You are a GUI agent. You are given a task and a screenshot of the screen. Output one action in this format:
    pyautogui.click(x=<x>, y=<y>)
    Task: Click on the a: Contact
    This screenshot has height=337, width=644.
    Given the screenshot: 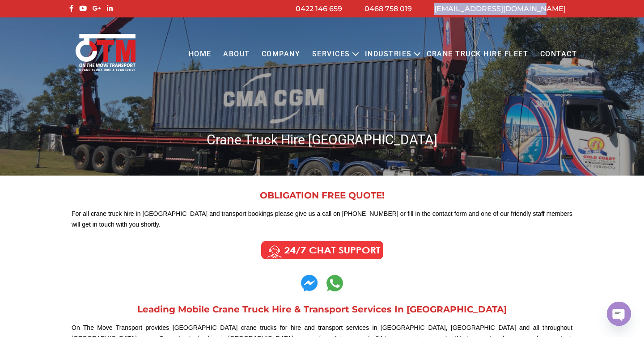 What is the action you would take?
    pyautogui.click(x=558, y=54)
    